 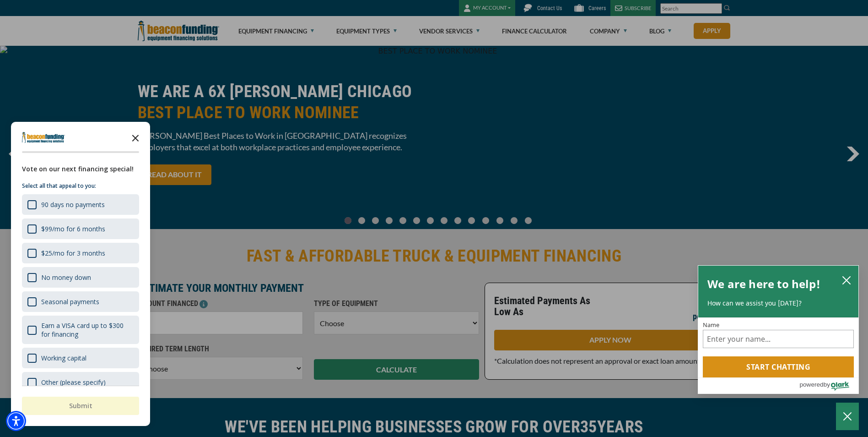 What do you see at coordinates (16, 421) in the screenshot?
I see `div: Accessibility Menu` at bounding box center [16, 421].